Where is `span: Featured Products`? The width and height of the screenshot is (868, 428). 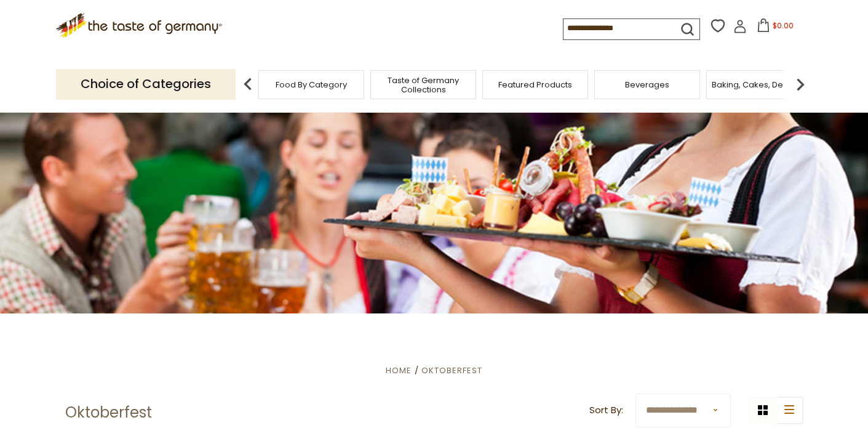 span: Featured Products is located at coordinates (536, 84).